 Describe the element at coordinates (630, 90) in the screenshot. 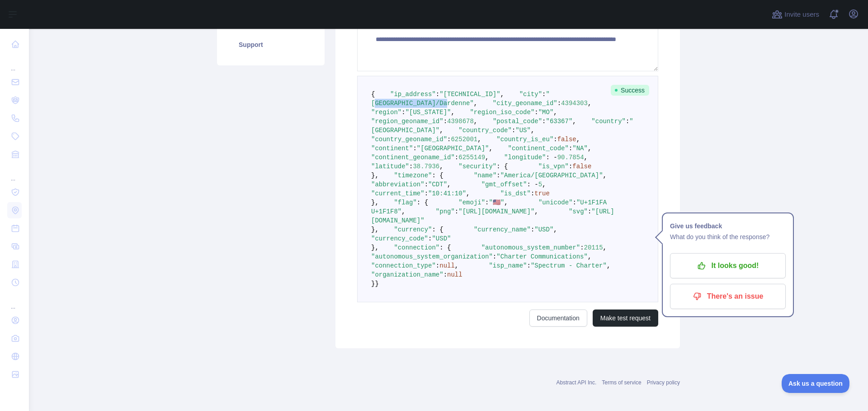

I see `span: Success` at that location.